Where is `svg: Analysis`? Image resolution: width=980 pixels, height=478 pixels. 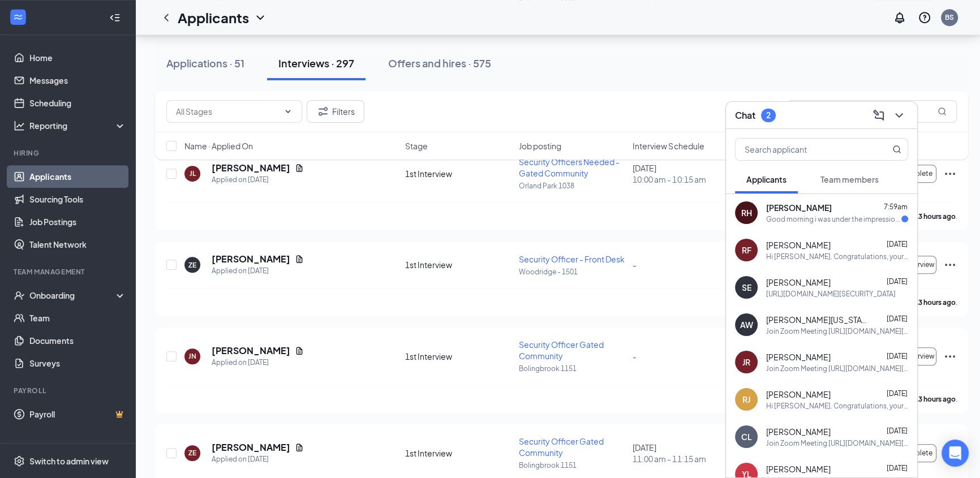 svg: Analysis is located at coordinates (19, 125).